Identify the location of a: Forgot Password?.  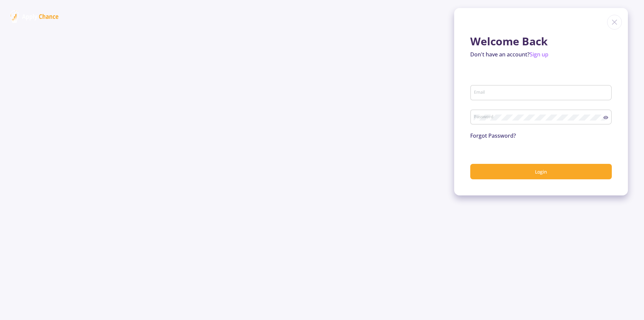
(493, 135).